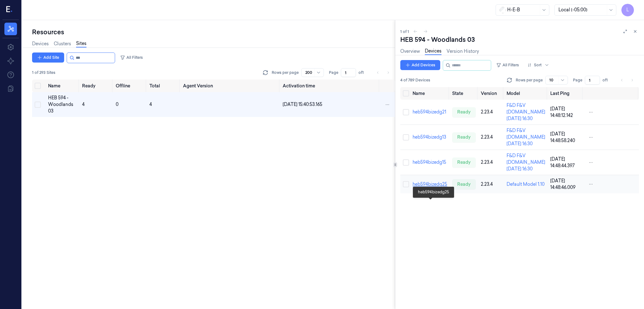 The image size is (644, 309). What do you see at coordinates (430, 184) in the screenshot?
I see `a: heb594bizedg25` at bounding box center [430, 184].